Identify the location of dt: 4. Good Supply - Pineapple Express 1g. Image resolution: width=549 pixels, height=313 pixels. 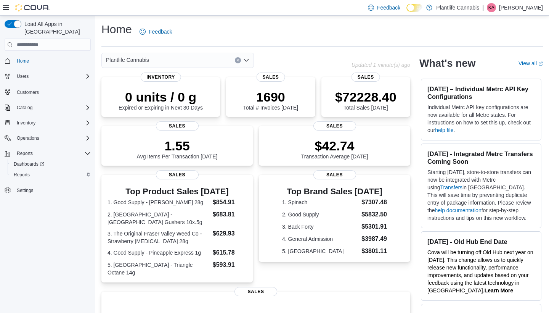
(159, 253).